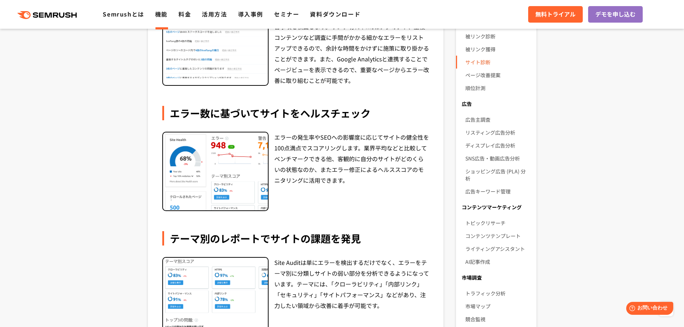  I want to click on a: SNS広告・動画広告分析, so click(498, 158).